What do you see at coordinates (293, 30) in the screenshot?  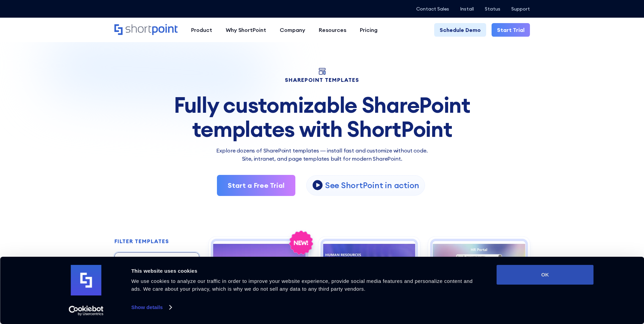 I see `a: Company` at bounding box center [293, 30].